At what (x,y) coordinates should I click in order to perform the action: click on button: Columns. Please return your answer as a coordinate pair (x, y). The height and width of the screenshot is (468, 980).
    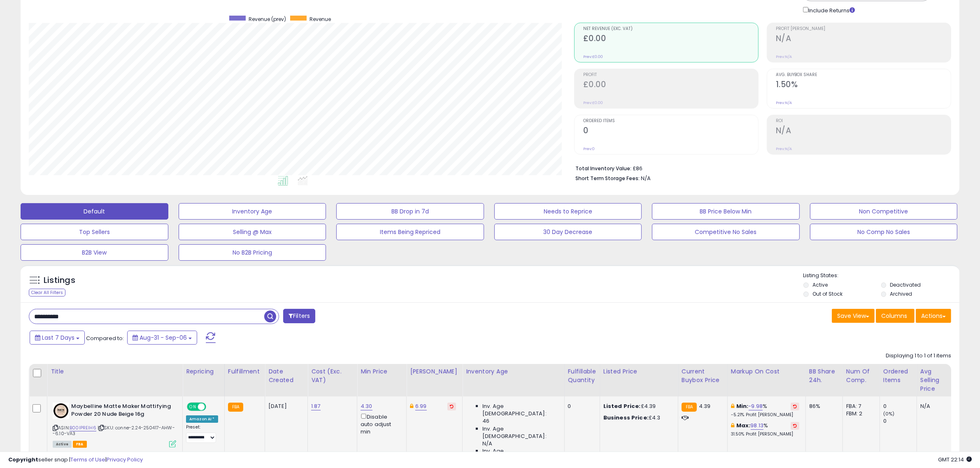
    Looking at the image, I should click on (895, 316).